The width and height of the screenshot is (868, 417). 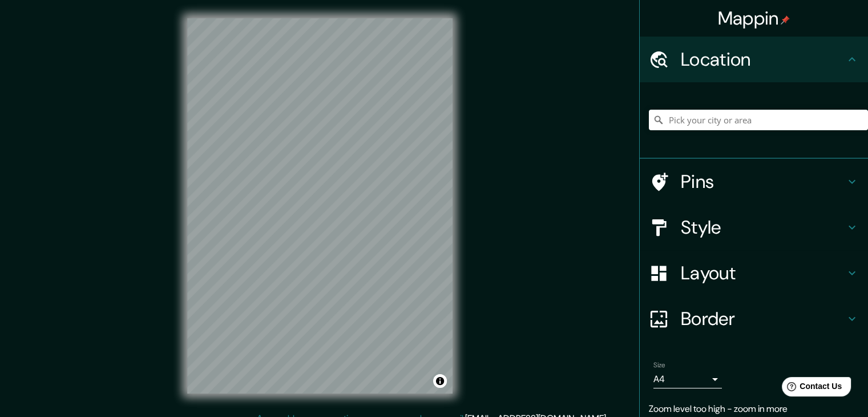 What do you see at coordinates (54, 13) in the screenshot?
I see `span: Contact Us` at bounding box center [54, 13].